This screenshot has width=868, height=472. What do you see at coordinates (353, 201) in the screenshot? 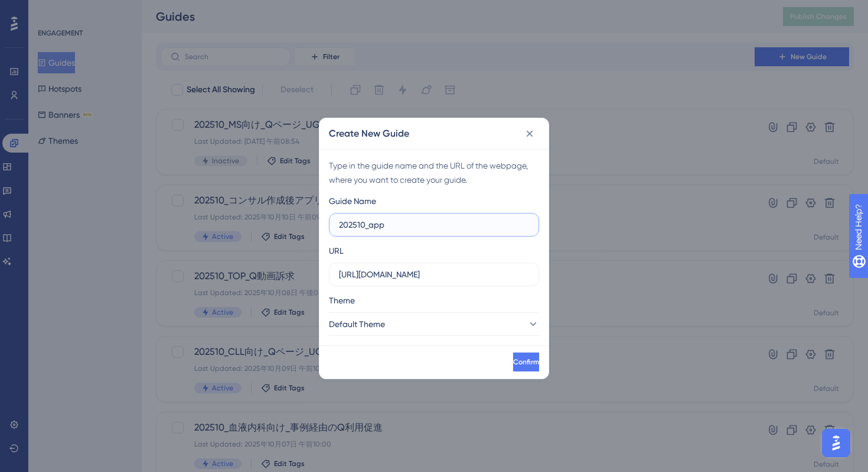
I see `div: Guide Name` at bounding box center [353, 201].